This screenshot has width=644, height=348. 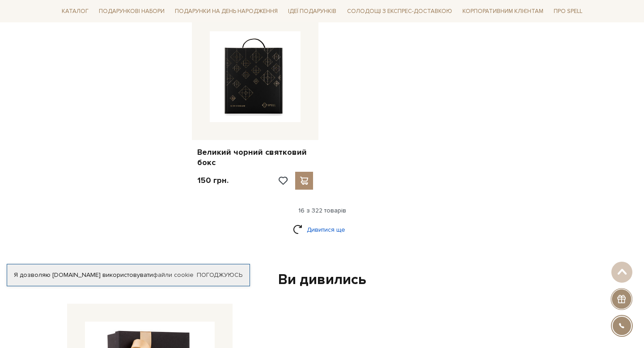 I want to click on a: Корпоративним клієнтам, so click(x=502, y=11).